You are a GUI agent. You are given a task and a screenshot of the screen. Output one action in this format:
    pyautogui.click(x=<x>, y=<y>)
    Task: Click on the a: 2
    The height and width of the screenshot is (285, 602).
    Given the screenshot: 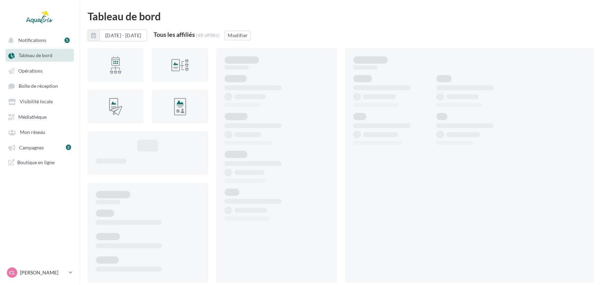 What is the action you would take?
    pyautogui.click(x=68, y=148)
    